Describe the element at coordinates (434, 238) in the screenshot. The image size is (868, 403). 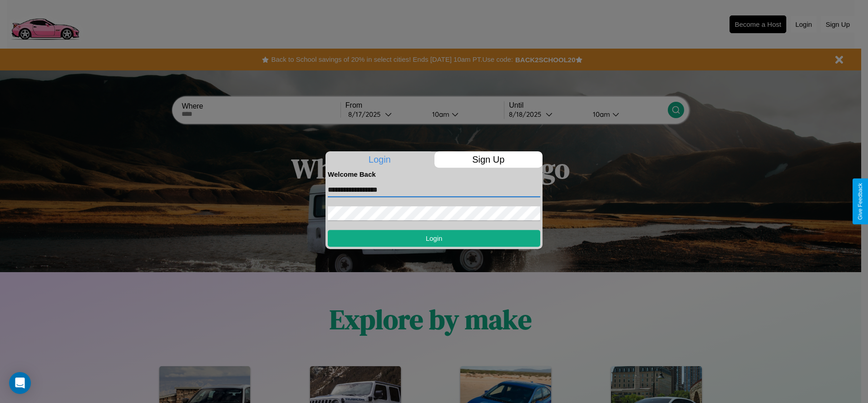
I see `button: Login` at that location.